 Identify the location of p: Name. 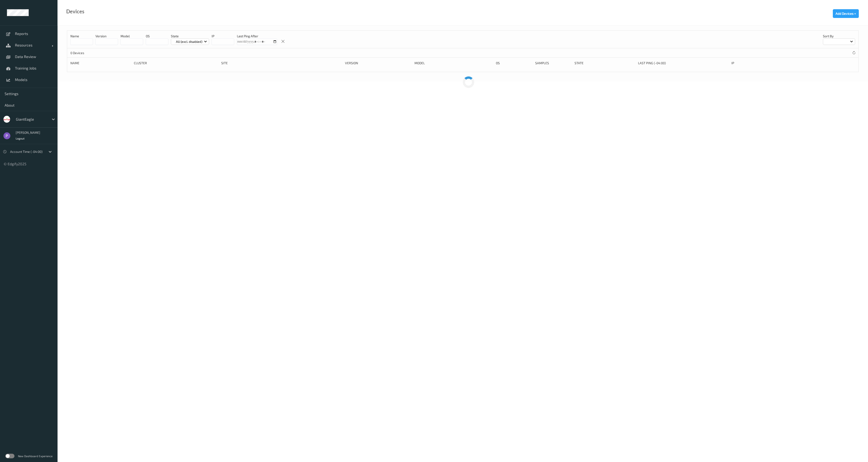
(81, 36).